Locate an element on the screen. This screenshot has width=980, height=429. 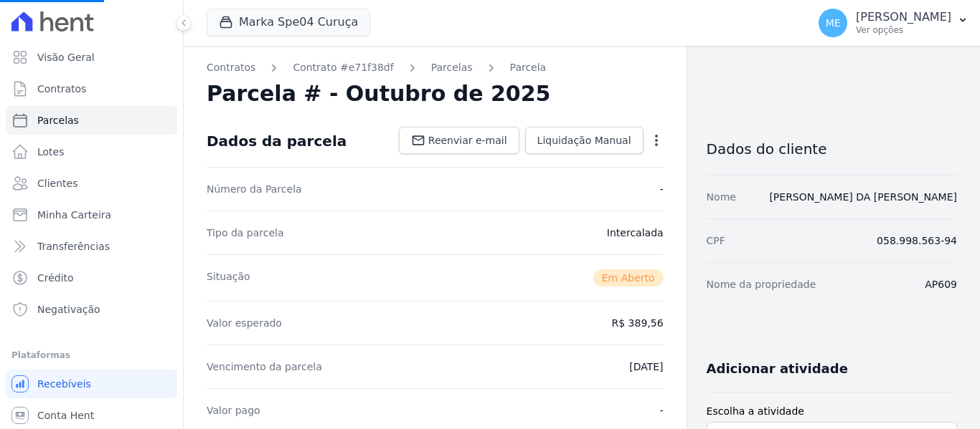
h3: Adicionar atividade is located at coordinates (776, 369).